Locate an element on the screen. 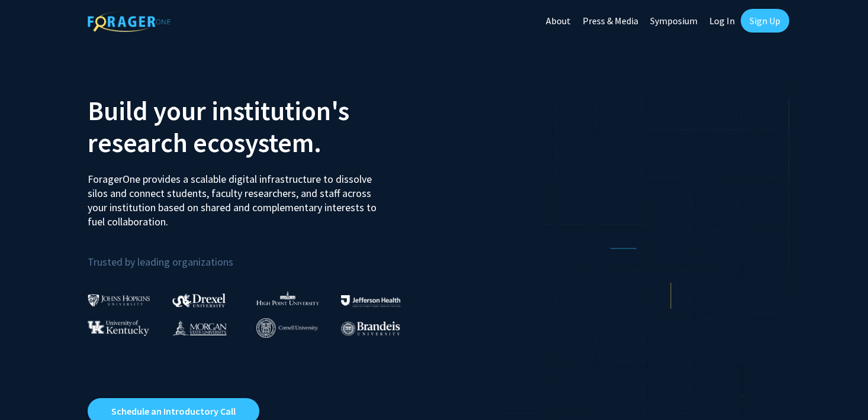  img: Cornell University is located at coordinates (287, 328).